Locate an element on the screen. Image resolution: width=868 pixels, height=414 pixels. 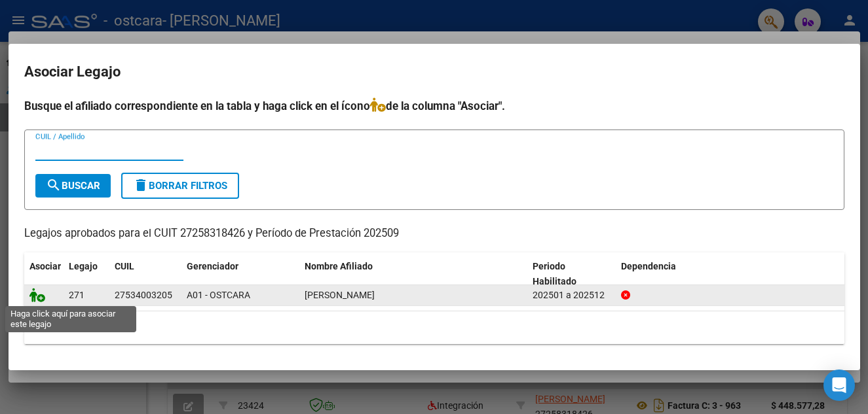
datatable-header-cell: CUIL is located at coordinates (145, 274).